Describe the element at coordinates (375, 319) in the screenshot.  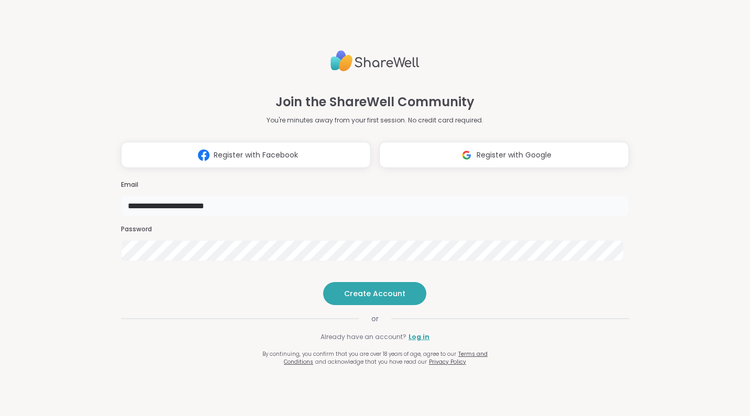
I see `span: or` at that location.